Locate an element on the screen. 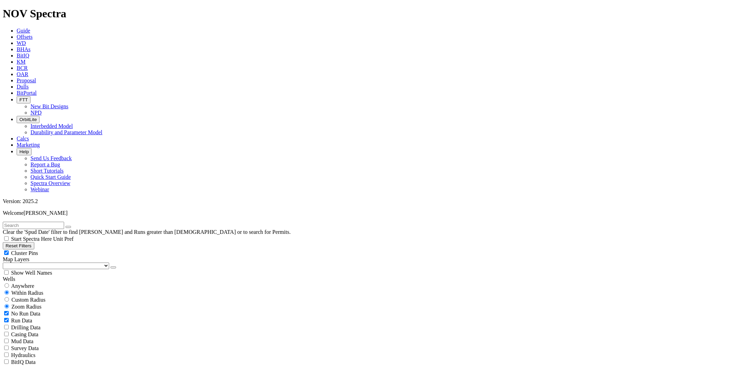 This screenshot has width=739, height=366. a: Report a Bug is located at coordinates (45, 165).